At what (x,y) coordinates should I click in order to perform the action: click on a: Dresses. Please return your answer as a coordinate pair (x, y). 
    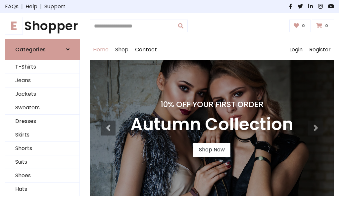
    Looking at the image, I should click on (42, 121).